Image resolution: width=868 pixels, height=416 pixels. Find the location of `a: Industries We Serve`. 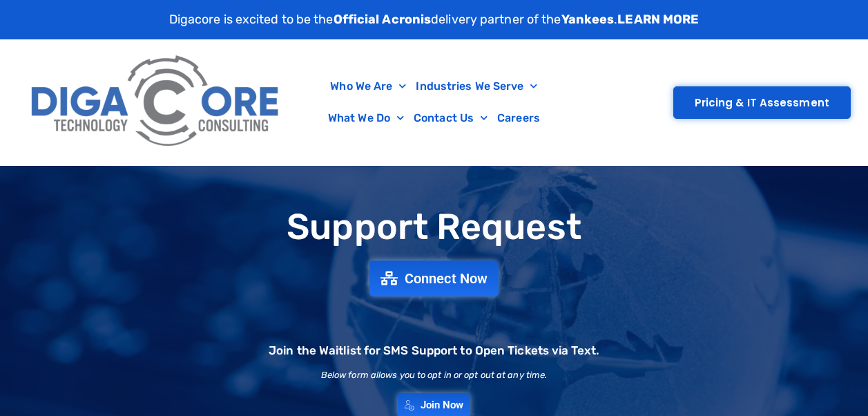

a: Industries We Serve is located at coordinates (476, 86).